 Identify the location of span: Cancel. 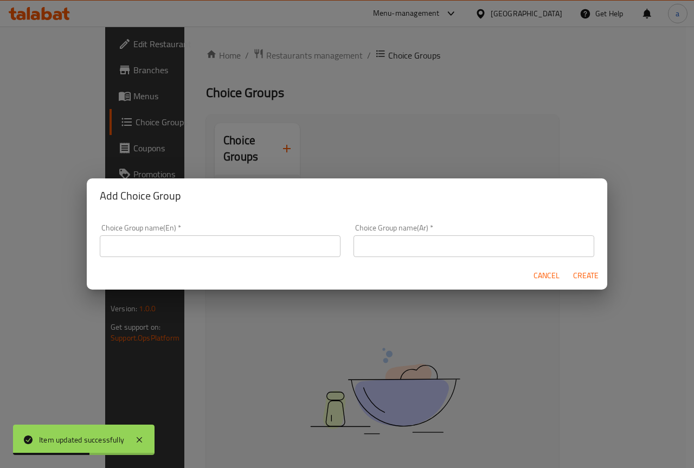
(546, 275).